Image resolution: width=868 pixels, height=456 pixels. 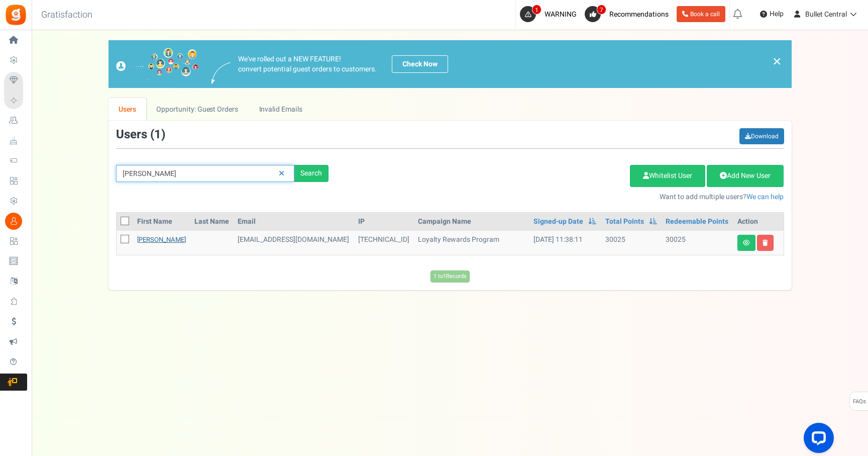 I want to click on a: Add New User, so click(x=745, y=176).